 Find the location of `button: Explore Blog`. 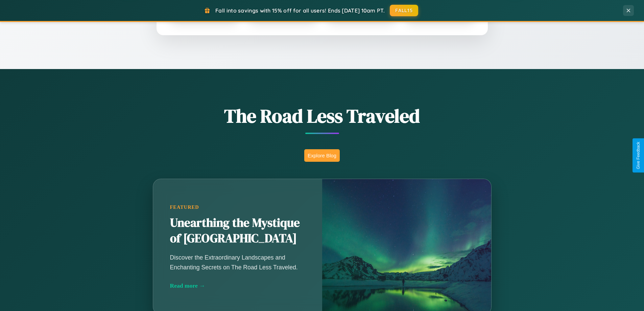

button: Explore Blog is located at coordinates (322, 156).